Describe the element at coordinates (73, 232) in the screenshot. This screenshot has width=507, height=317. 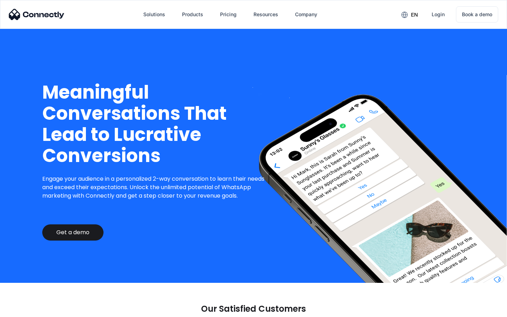
I see `div: Get a demo` at that location.